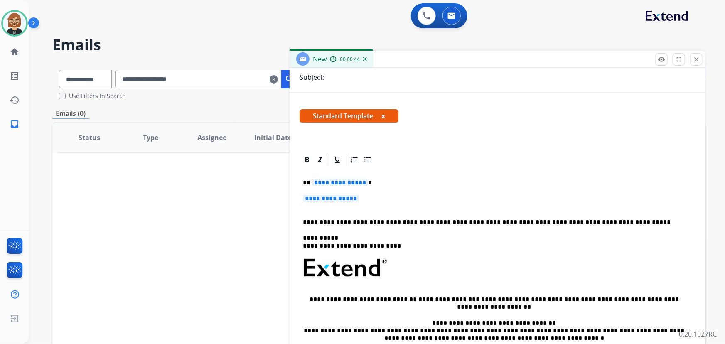 The width and height of the screenshot is (725, 344). Describe the element at coordinates (274, 79) in the screenshot. I see `mat-icon: clear` at that location.